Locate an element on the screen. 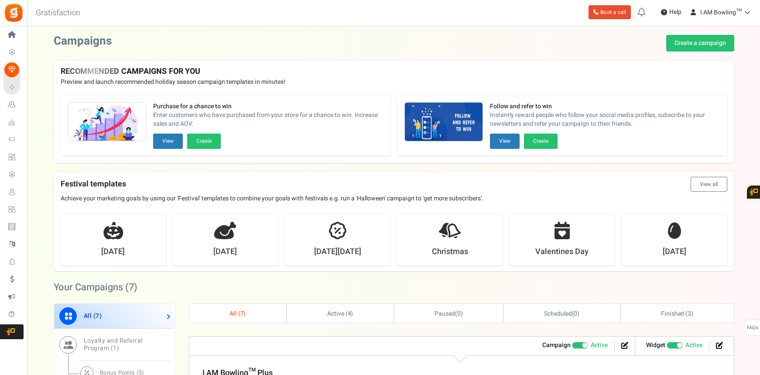 This screenshot has width=760, height=375. h2: Your Campaigns ( ) is located at coordinates (96, 287).